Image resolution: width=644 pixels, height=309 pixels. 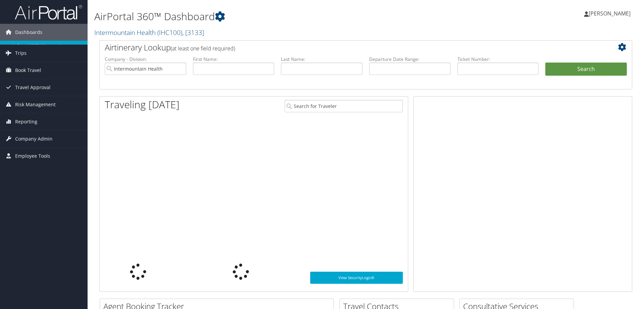 What do you see at coordinates (343, 106) in the screenshot?
I see `input: Search for Traveler` at bounding box center [343, 106].